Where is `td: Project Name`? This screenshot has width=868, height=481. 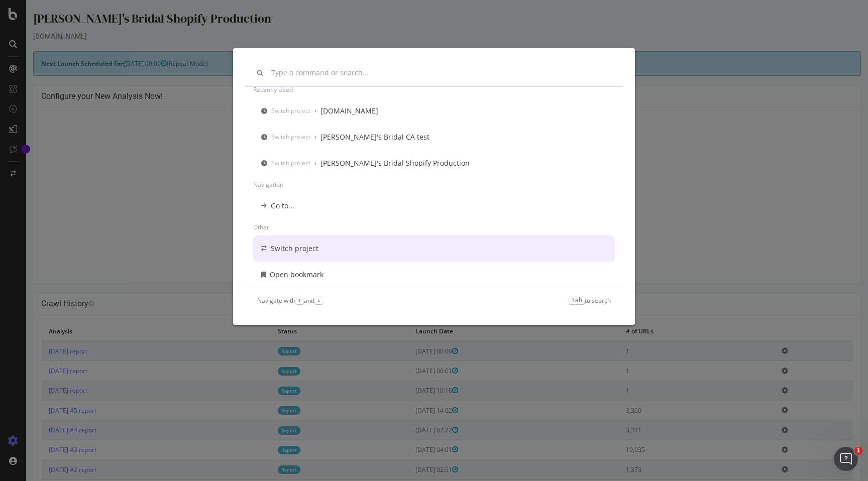
td: Project Name is located at coordinates (218, 120).